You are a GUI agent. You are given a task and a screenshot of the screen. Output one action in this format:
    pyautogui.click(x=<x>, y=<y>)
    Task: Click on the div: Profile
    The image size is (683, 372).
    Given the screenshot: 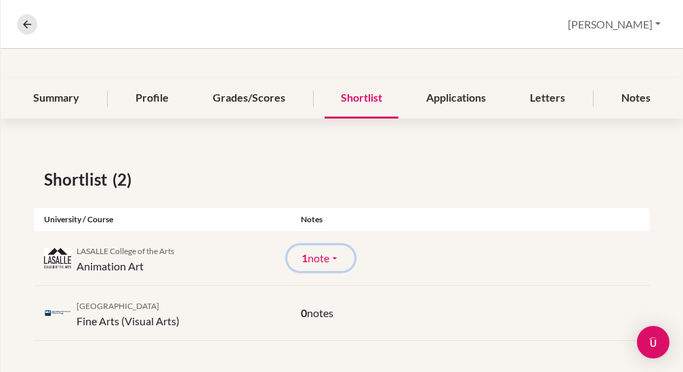 What is the action you would take?
    pyautogui.click(x=152, y=98)
    